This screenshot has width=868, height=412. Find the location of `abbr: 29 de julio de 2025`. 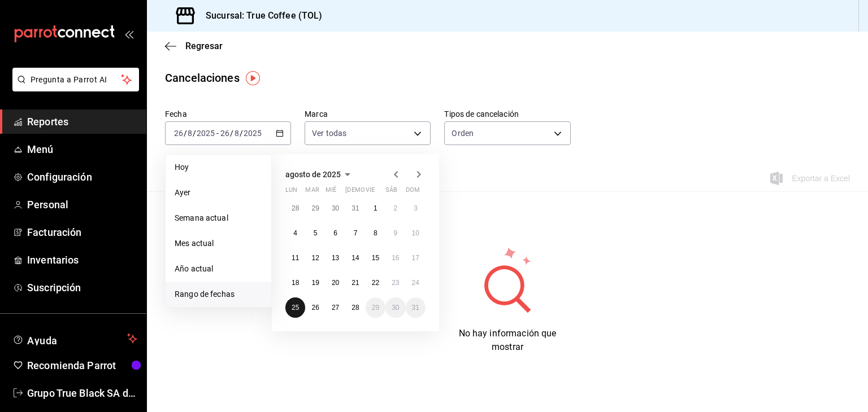

abbr: 29 de julio de 2025 is located at coordinates (315, 208).